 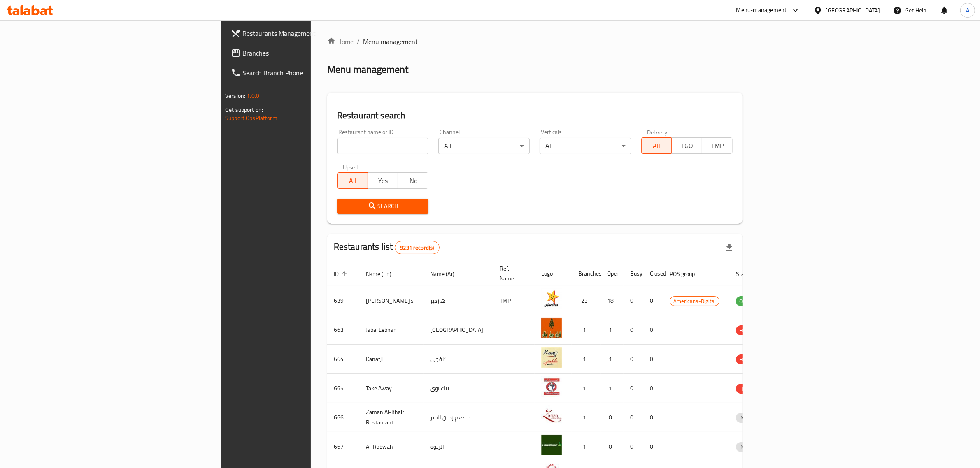 What do you see at coordinates (391, 447) in the screenshot?
I see `td: Al-Rabwah` at bounding box center [391, 447].